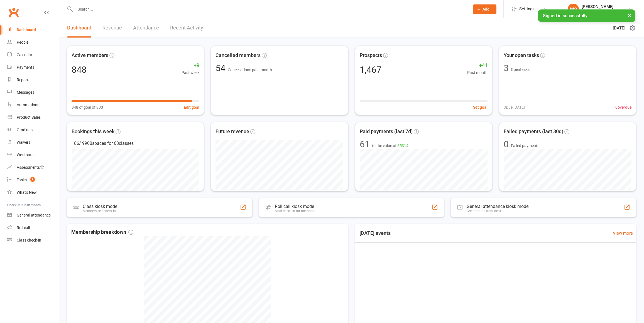  Describe the element at coordinates (506, 68) in the screenshot. I see `div: 3` at that location.